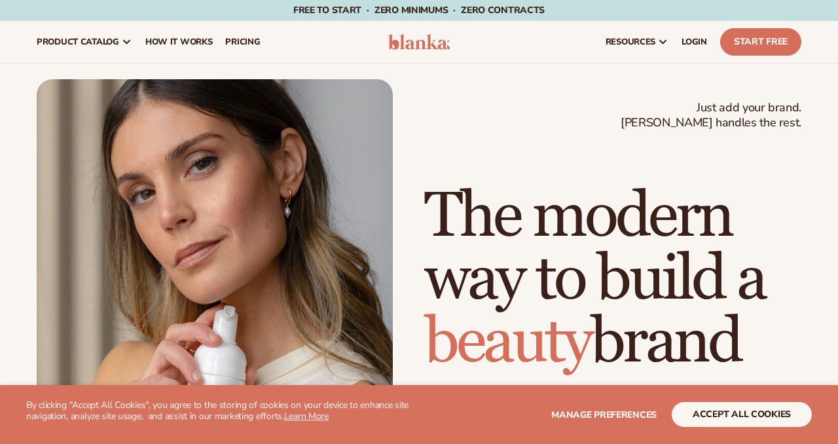 The image size is (838, 444). I want to click on span: LOGIN, so click(694, 42).